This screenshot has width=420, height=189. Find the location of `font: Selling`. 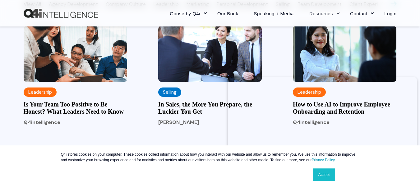

font: Selling is located at coordinates (170, 92).